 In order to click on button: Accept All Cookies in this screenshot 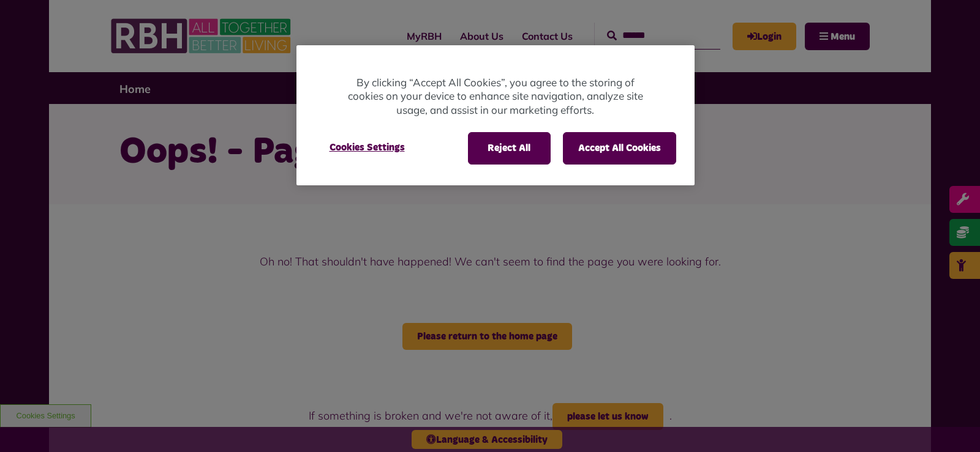, I will do `click(620, 148)`.